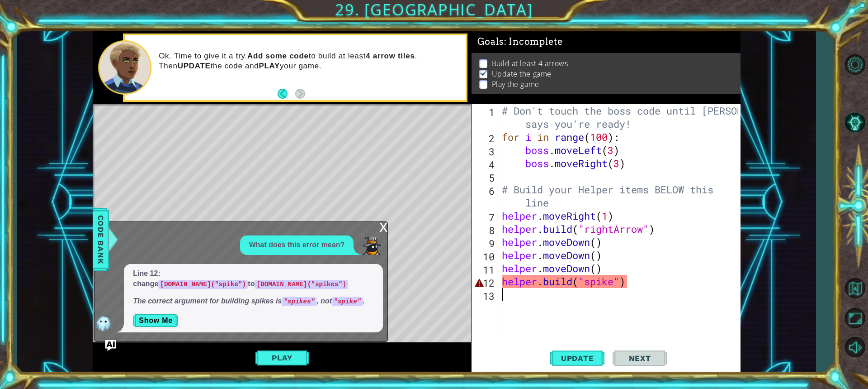 This screenshot has width=868, height=389. What do you see at coordinates (484, 72) in the screenshot?
I see `img: Check mark for checkbox` at bounding box center [484, 72].